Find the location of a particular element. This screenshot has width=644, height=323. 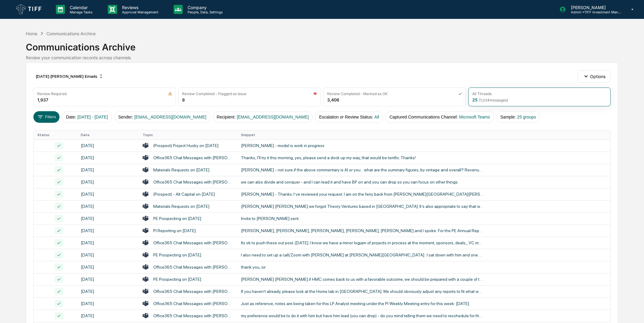

span: Microsoft Teams is located at coordinates (474, 117).